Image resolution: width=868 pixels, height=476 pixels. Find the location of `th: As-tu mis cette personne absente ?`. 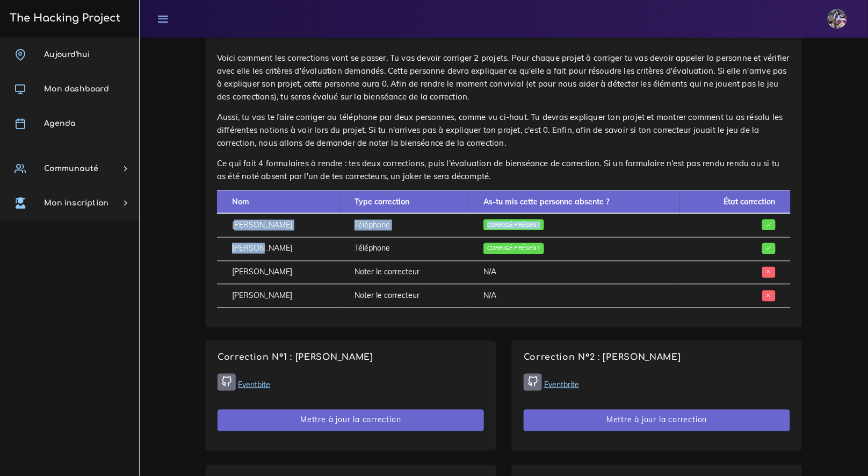

th: As-tu mis cette personne absente ? is located at coordinates (575, 202).